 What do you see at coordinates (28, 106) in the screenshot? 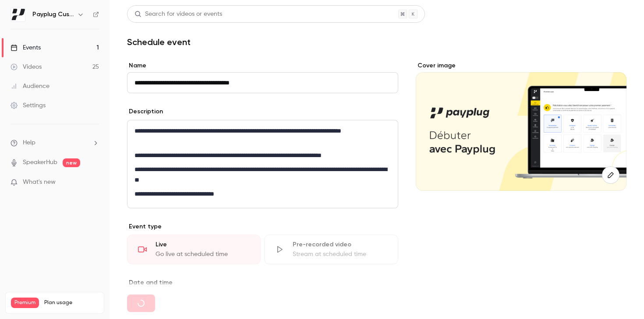
I see `div: Settings` at bounding box center [28, 106].